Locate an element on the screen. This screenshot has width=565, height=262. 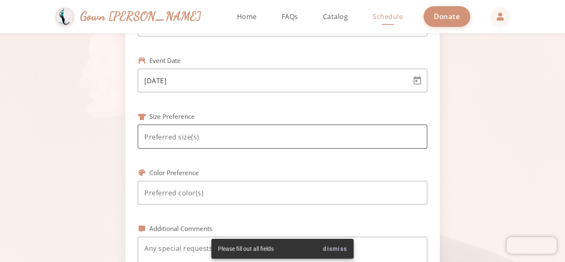
span: Donate is located at coordinates (447, 16).